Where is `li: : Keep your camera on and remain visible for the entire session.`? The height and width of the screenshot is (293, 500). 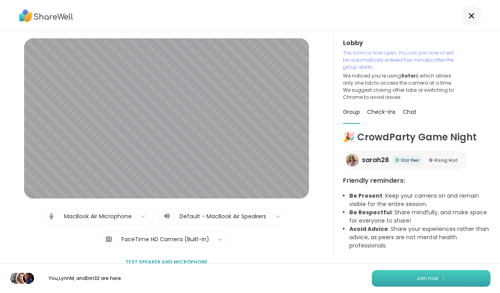
li: : Keep your camera on and remain visible for the entire session. is located at coordinates (420, 200).